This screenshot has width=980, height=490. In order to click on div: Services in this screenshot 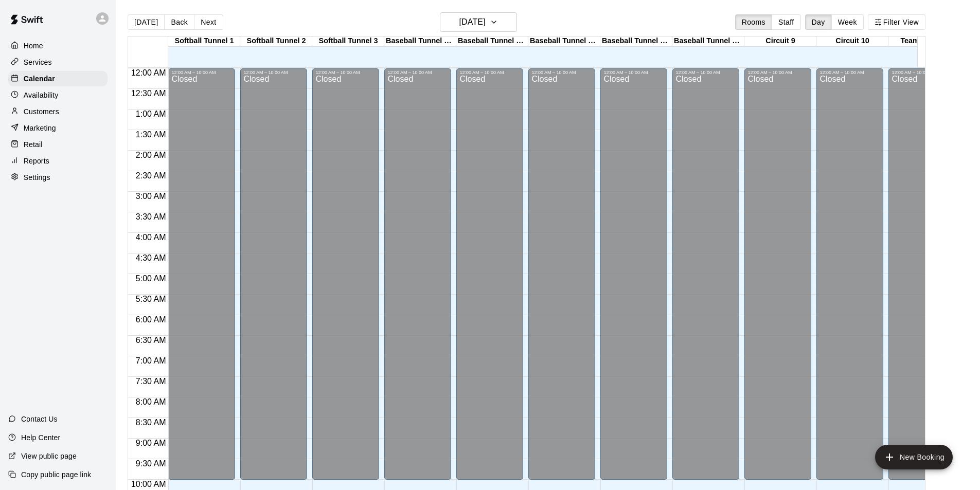, I will do `click(58, 62)`.